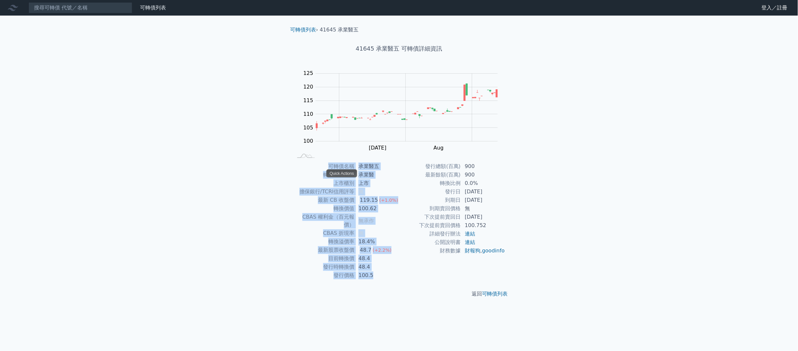  What do you see at coordinates (389, 200) in the screenshot?
I see `span: (+1.0%)` at bounding box center [389, 200].